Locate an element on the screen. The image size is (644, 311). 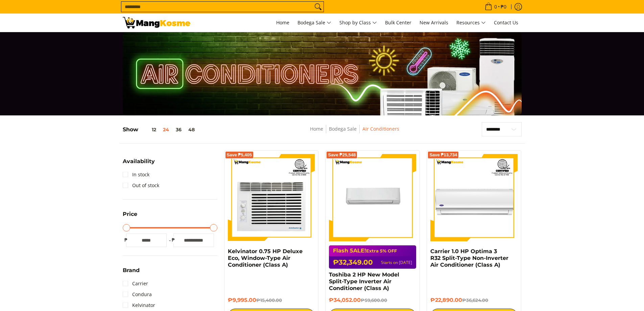
span: Brand is located at coordinates (131, 270).